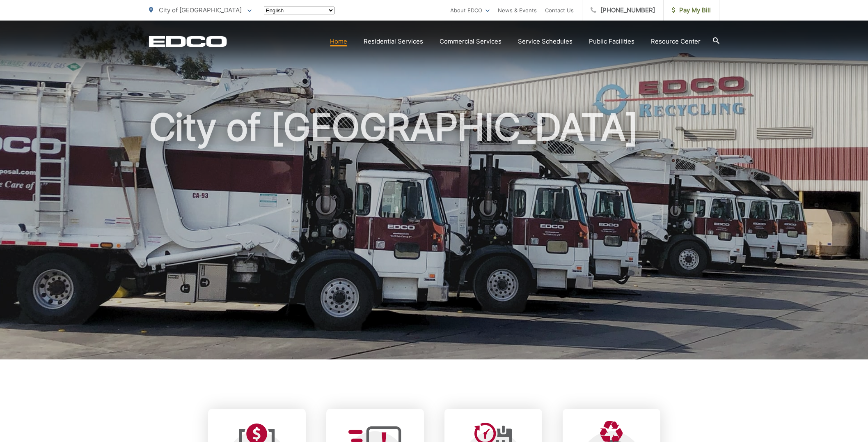  What do you see at coordinates (676, 41) in the screenshot?
I see `a: Resource Center` at bounding box center [676, 41].